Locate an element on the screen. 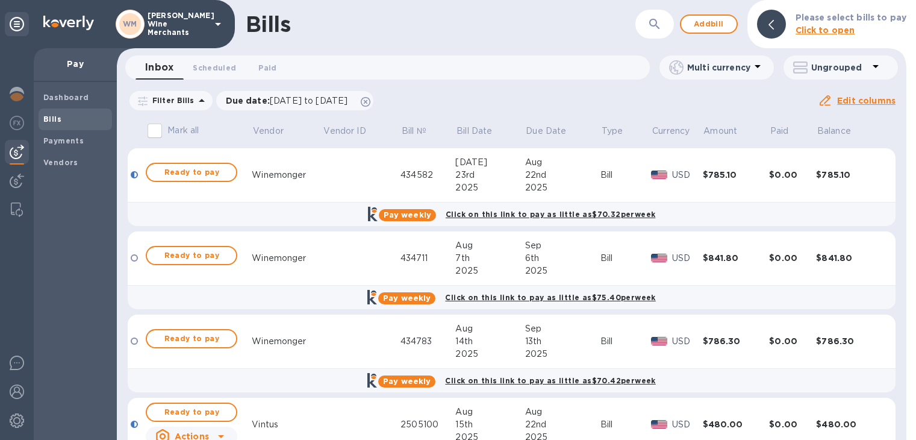 This screenshot has height=440, width=916. p: Bill Date is located at coordinates (474, 131).